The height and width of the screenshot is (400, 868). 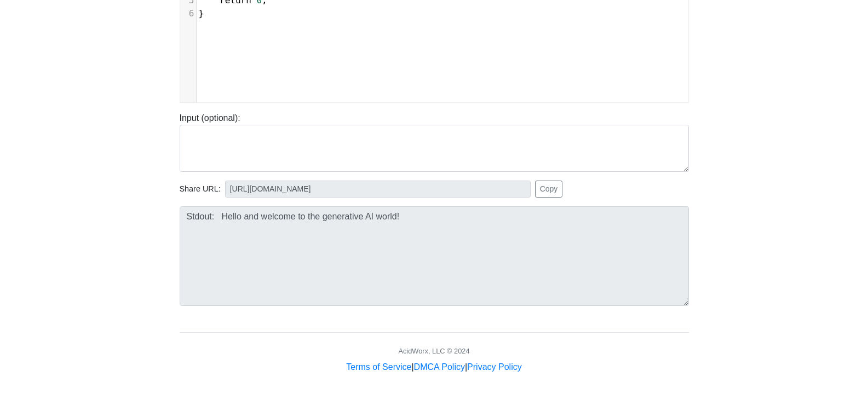 What do you see at coordinates (378, 367) in the screenshot?
I see `a: Terms of Service` at bounding box center [378, 367].